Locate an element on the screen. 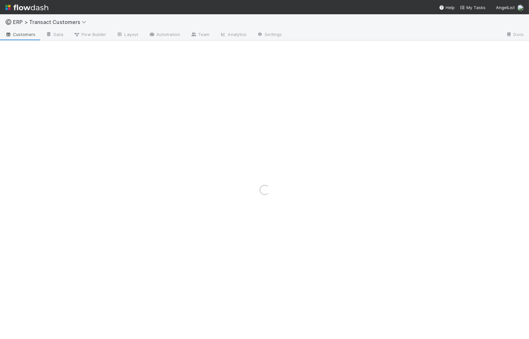 The height and width of the screenshot is (339, 529). span: My Tasks is located at coordinates (472, 7).